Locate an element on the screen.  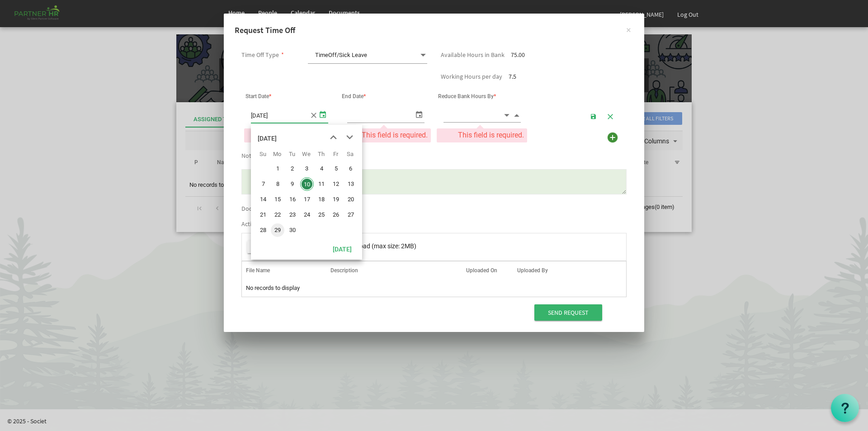
span: Reduce Bank Hours By is located at coordinates (467, 96).